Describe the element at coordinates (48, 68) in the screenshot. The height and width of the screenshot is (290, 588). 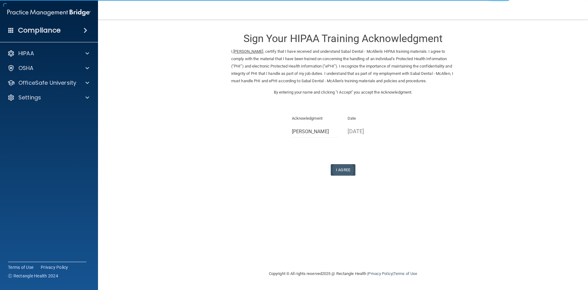
I see `a: OSHA` at that location.